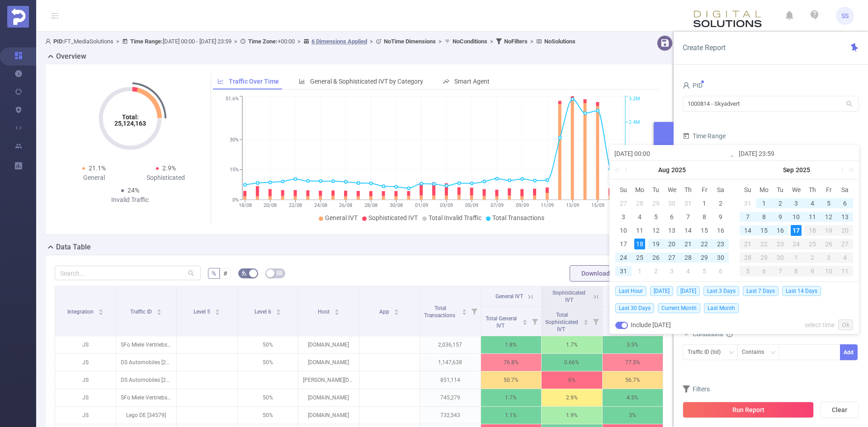 The image size is (868, 427). What do you see at coordinates (130, 200) in the screenshot?
I see `div: Invalid Traffic` at bounding box center [130, 200].